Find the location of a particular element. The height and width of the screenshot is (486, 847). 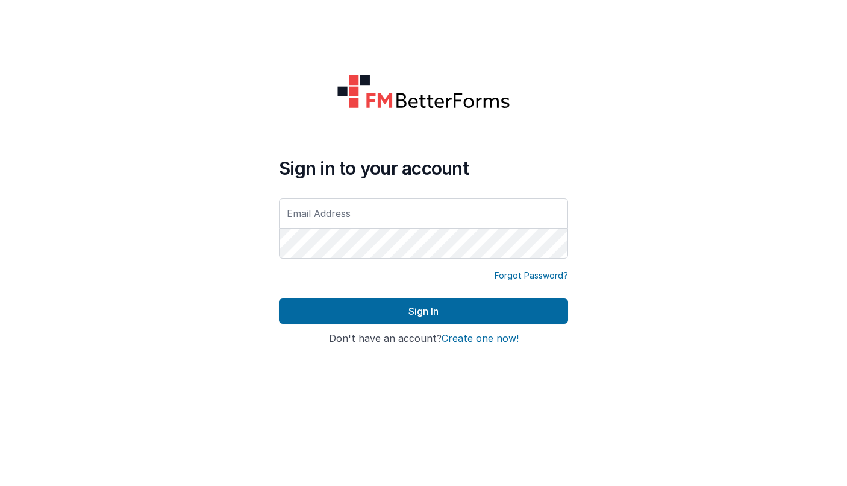

button: Create one now! is located at coordinates (480, 339).